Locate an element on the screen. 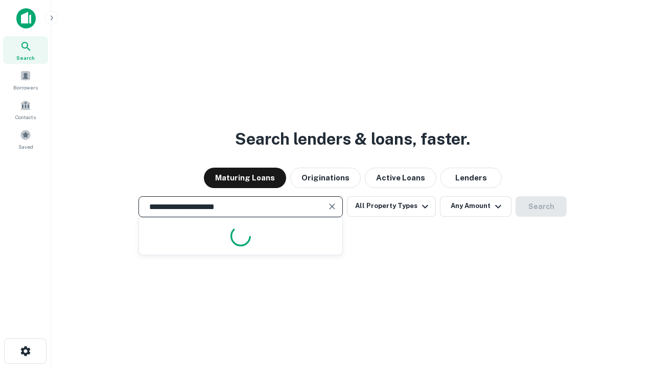 The height and width of the screenshot is (368, 654). div: Search is located at coordinates (26, 50).